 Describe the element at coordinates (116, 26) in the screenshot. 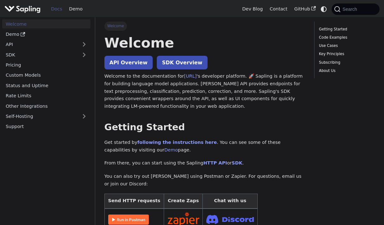

I see `span: Welcome` at that location.